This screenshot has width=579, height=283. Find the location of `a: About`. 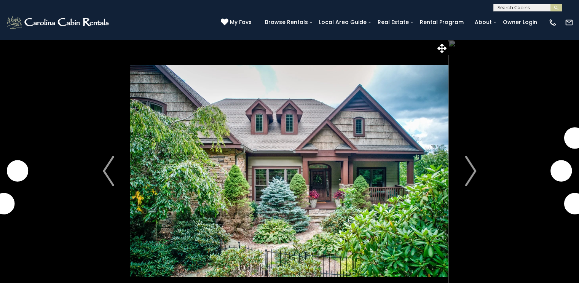

a: About is located at coordinates (483, 22).